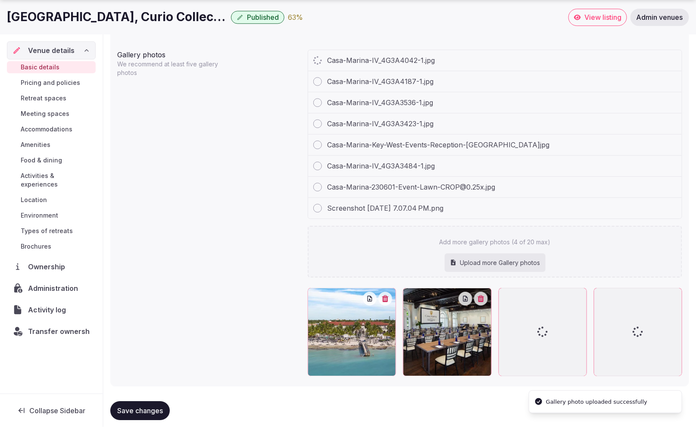 The height and width of the screenshot is (427, 696). What do you see at coordinates (51, 180) in the screenshot?
I see `a: Activities & experiences` at bounding box center [51, 180].